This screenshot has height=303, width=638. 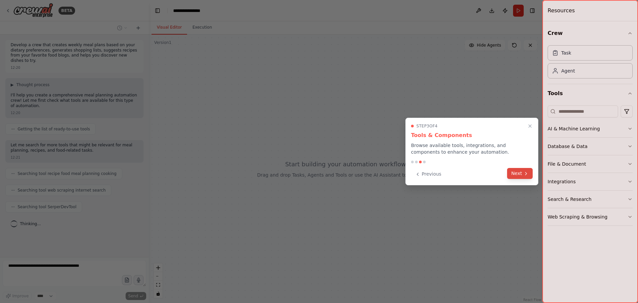 What do you see at coordinates (472, 135) in the screenshot?
I see `h3: Tools & Components` at bounding box center [472, 135].